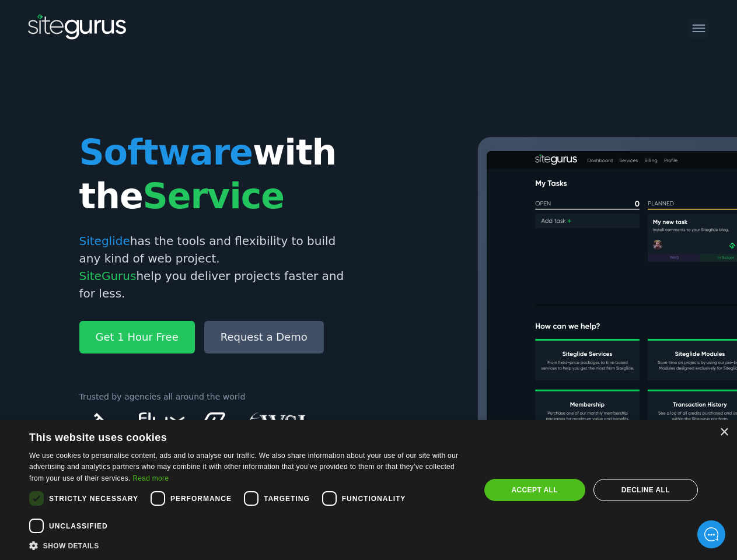 This screenshot has width=737, height=560. I want to click on span: We use cookies to personalise content, ads and to analyse our traffic. We also share information ..., so click(243, 467).